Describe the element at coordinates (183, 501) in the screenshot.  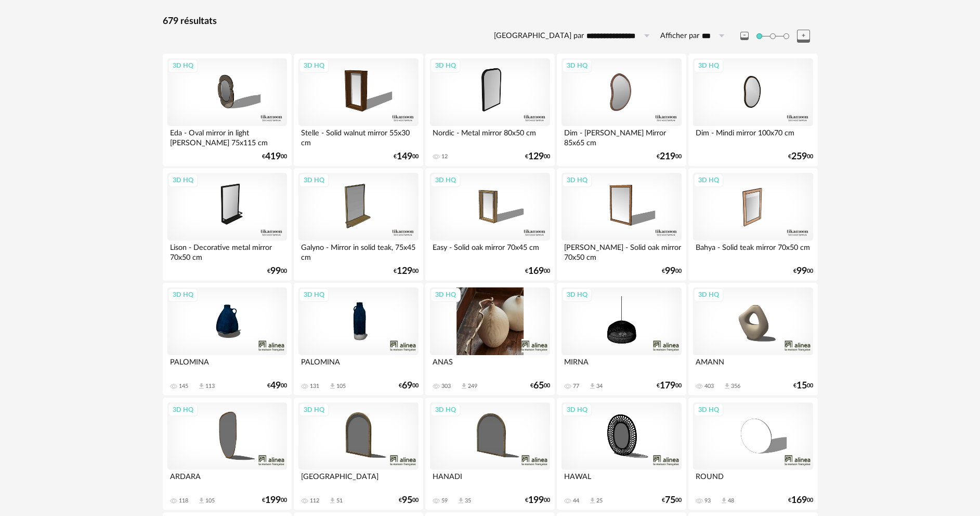
I see `div: 118` at that location.